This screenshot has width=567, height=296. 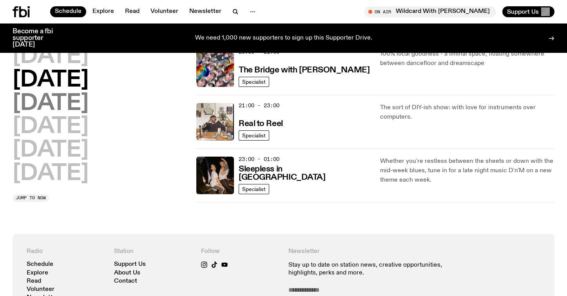 I want to click on h4: Follow, so click(x=240, y=251).